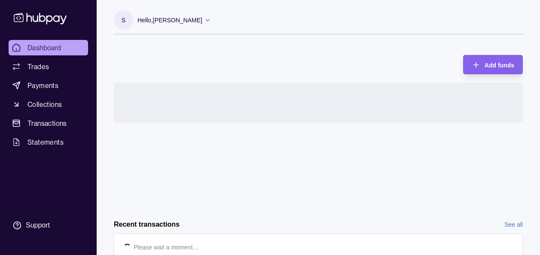 This screenshot has height=255, width=540. Describe the element at coordinates (499, 65) in the screenshot. I see `span: Add funds` at that location.